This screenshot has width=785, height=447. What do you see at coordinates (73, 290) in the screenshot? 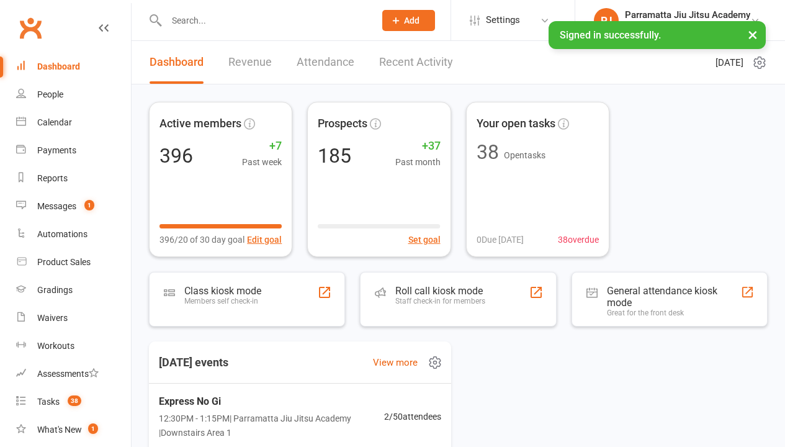
I see `a: Gradings` at bounding box center [73, 290].